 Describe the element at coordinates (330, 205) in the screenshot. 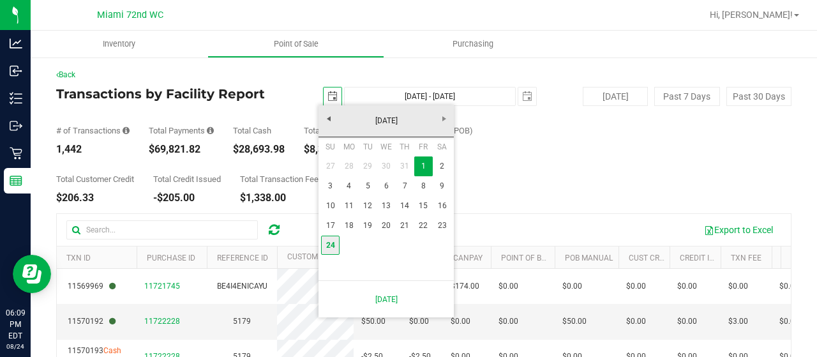

I see `a: 10` at that location.